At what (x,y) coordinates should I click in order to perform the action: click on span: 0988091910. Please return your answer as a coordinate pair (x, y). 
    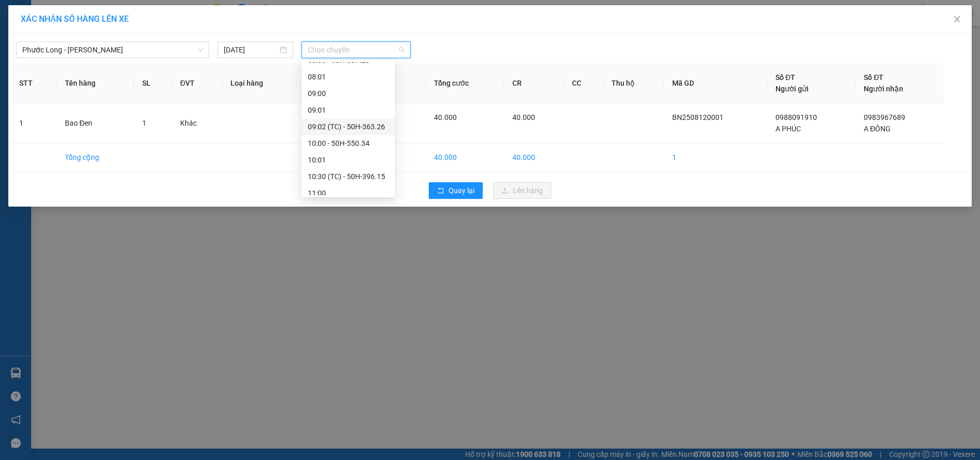
    Looking at the image, I should click on (796, 118).